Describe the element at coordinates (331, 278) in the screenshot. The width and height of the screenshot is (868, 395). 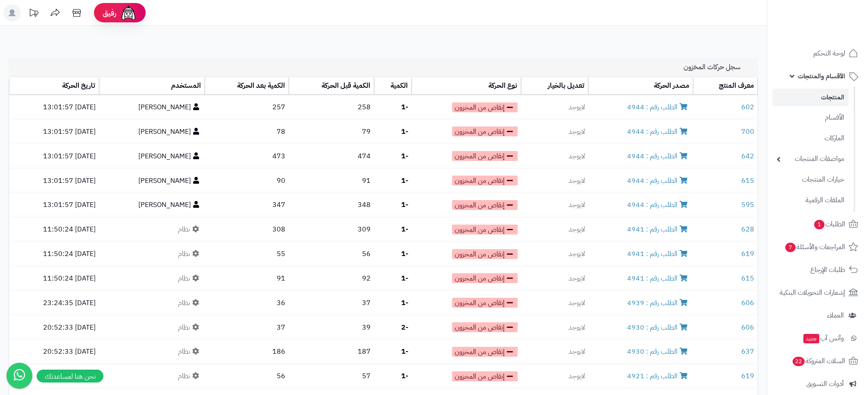
I see `td: 92` at that location.